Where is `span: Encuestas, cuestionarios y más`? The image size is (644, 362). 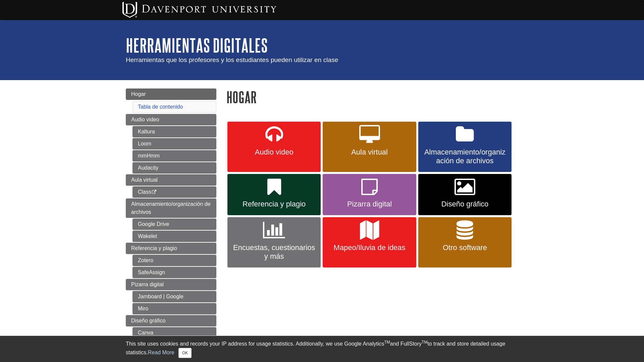
span: Encuestas, cuestionarios y más is located at coordinates (274, 252).